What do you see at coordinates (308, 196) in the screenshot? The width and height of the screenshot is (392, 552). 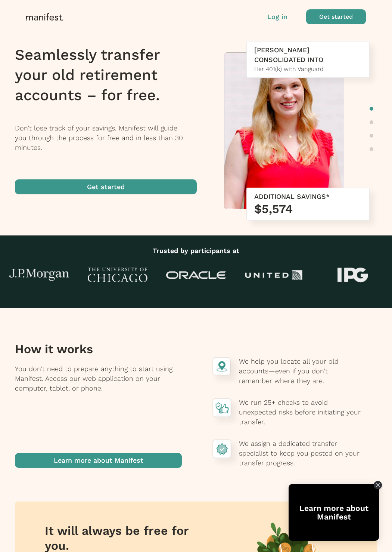 I see `div: ADDITIONAL SAVINGS*` at bounding box center [308, 196].